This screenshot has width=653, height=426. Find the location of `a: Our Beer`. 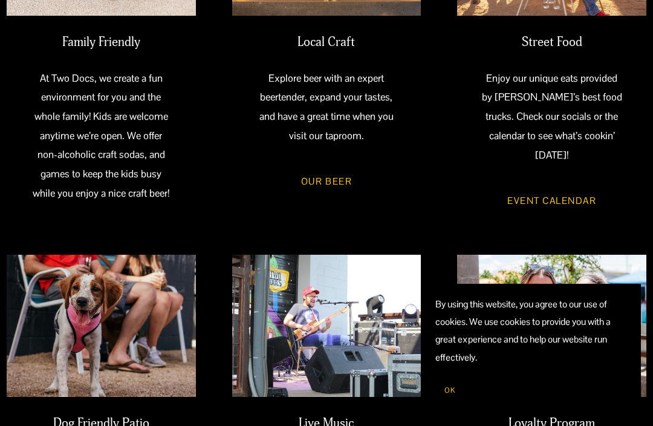

a: Our Beer is located at coordinates (327, 182).